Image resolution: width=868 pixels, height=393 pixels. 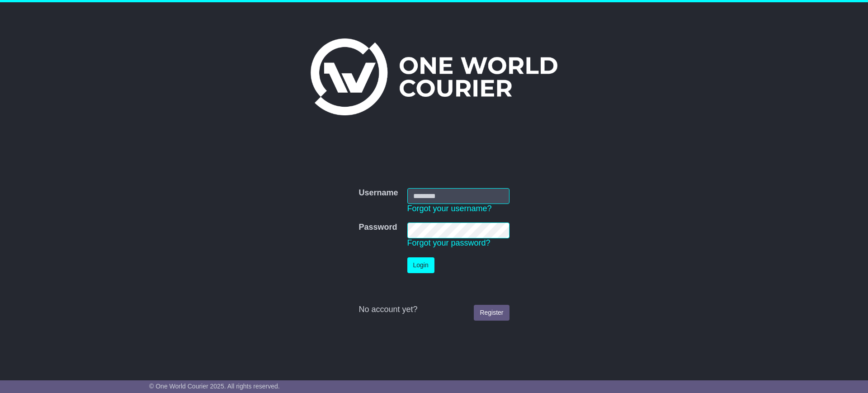 I want to click on label: Password, so click(x=377, y=228).